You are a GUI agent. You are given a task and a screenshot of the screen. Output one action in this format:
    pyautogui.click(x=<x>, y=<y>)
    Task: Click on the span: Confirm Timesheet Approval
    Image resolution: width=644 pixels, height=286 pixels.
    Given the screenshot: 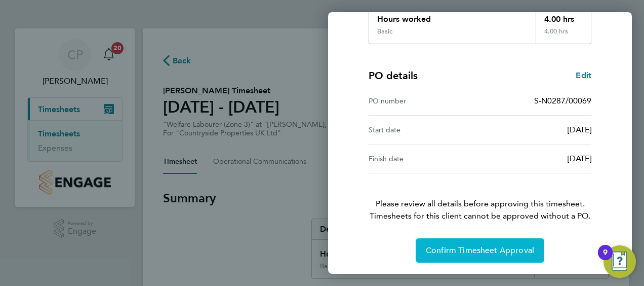 What is the action you would take?
    pyautogui.click(x=480, y=250)
    